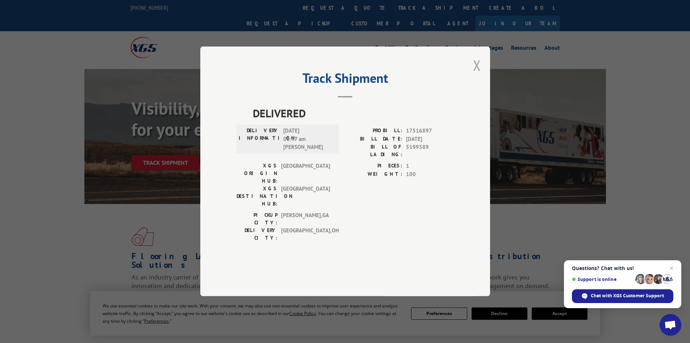  Describe the element at coordinates (374, 131) in the screenshot. I see `label: PROBILL:` at that location.